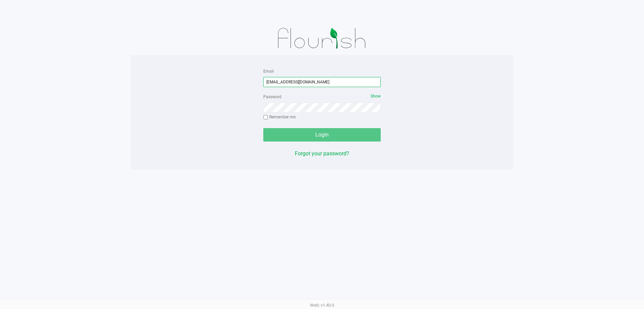 The image size is (644, 309). Describe the element at coordinates (266, 117) in the screenshot. I see `input: Remember me` at that location.